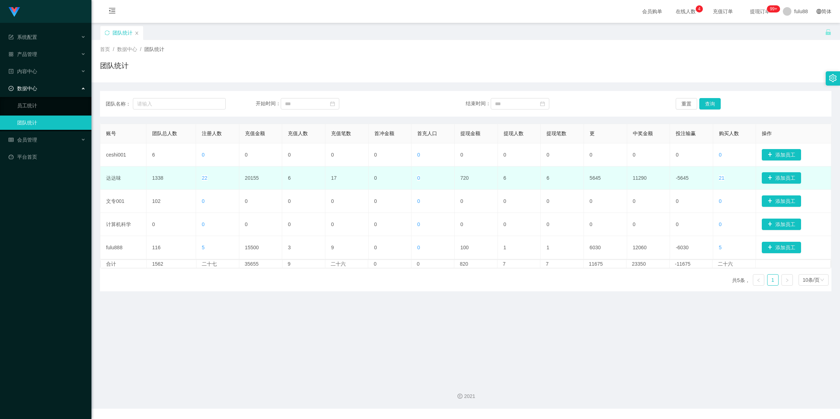  What do you see at coordinates (760, 11) in the screenshot?
I see `font: 提现订单` at bounding box center [760, 11].